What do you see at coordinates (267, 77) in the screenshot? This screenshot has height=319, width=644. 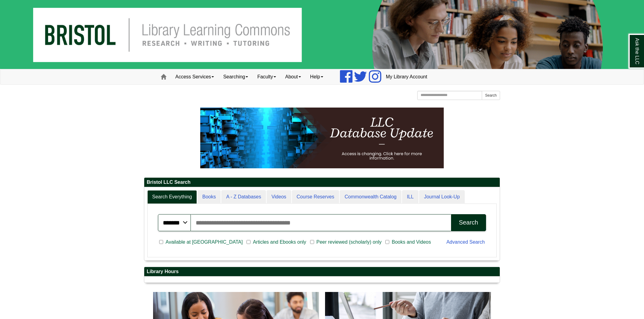 I see `a: Faculty` at bounding box center [267, 77].